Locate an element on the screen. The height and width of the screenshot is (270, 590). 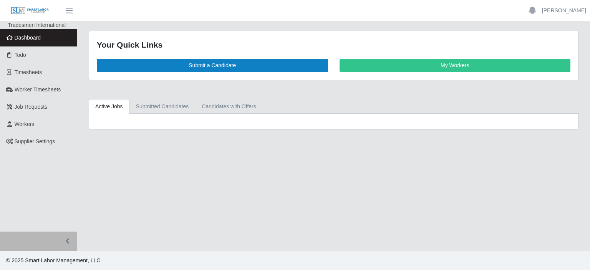
div: Your Quick Links is located at coordinates (334, 45).